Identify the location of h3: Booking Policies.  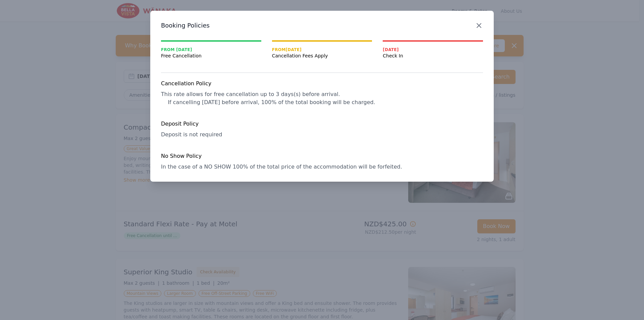
(322, 26).